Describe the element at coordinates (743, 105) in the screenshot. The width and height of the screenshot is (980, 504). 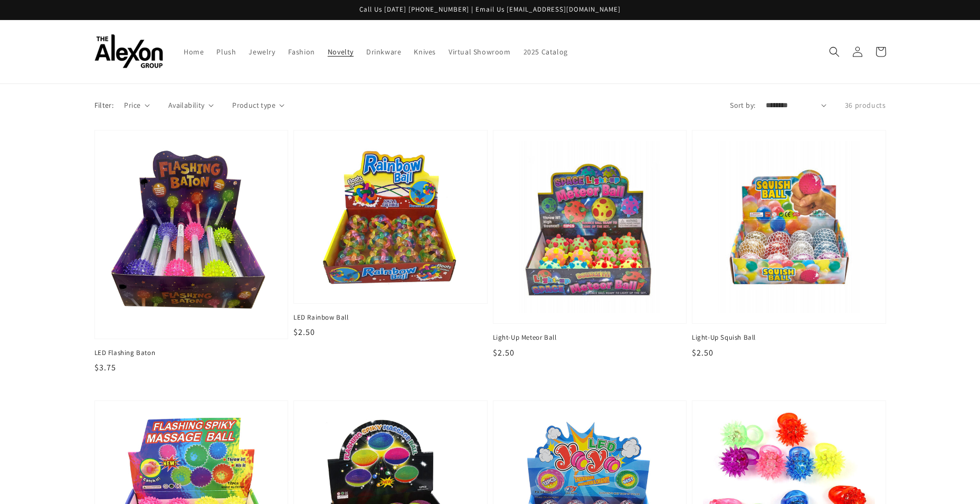
I see `label: Sort by:` at that location.